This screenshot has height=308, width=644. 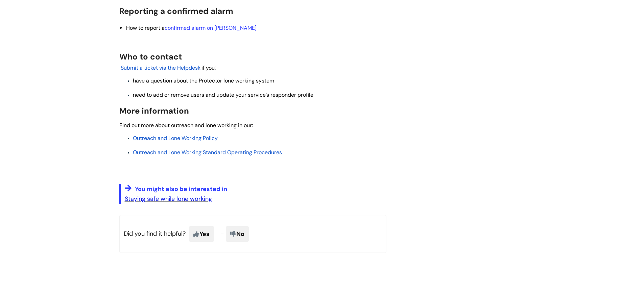 I want to click on span: Reporting a confirmed alarm, so click(x=176, y=11).